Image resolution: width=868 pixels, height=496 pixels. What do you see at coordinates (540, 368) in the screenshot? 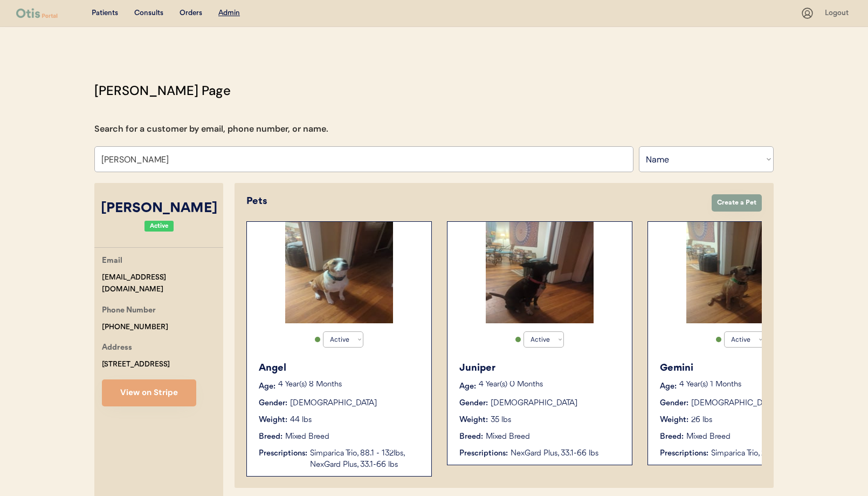
I see `div: Juniper` at bounding box center [540, 368].